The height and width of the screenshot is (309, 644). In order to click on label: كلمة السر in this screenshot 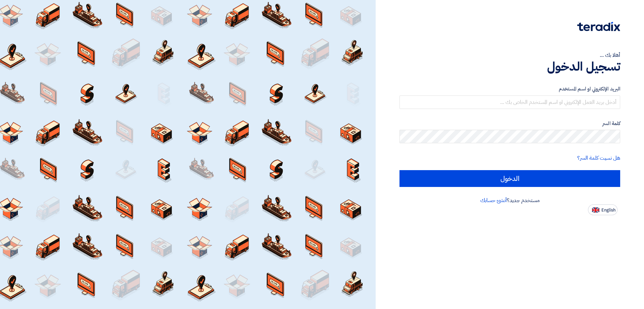, I will do `click(510, 124)`.